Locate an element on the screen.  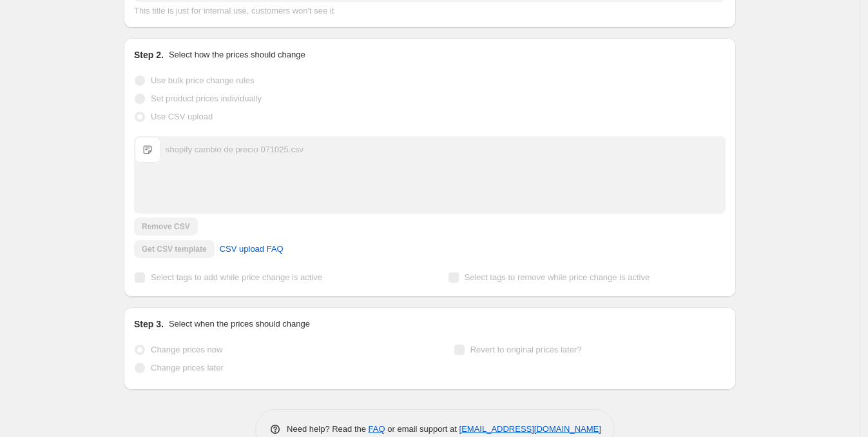
span: Revert to original prices later? is located at coordinates (526, 348).